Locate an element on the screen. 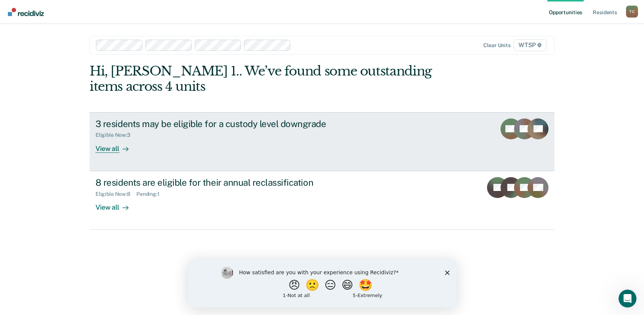  div: 8 residents are eligible for their annual reclassification is located at coordinates (227, 182).